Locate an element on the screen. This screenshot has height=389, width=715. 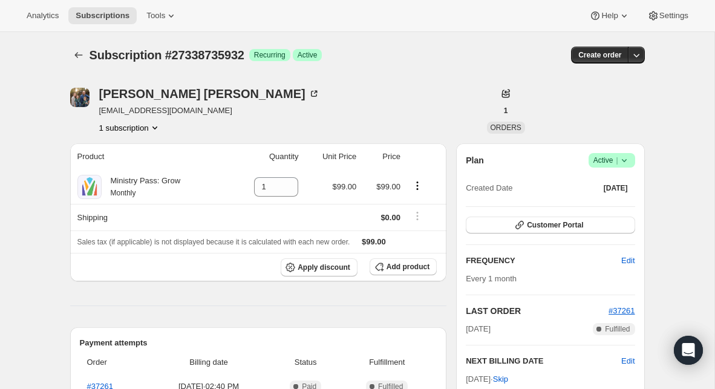
h2: Plan is located at coordinates (475, 160).